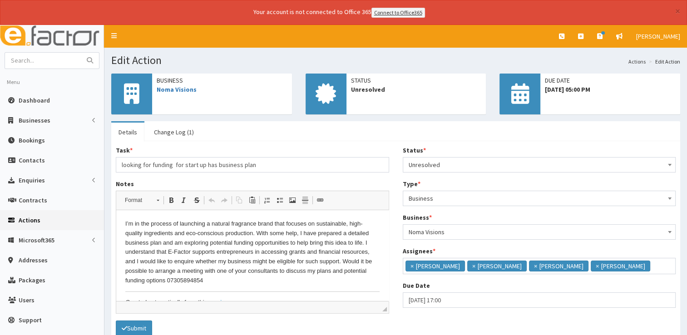  I want to click on a: Details, so click(128, 132).